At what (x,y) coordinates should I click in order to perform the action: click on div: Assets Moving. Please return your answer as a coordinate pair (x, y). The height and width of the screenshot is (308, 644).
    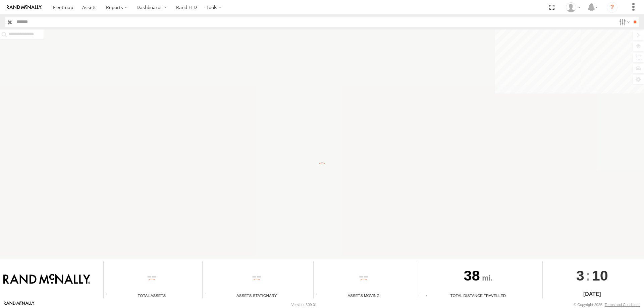
    Looking at the image, I should click on (364, 295).